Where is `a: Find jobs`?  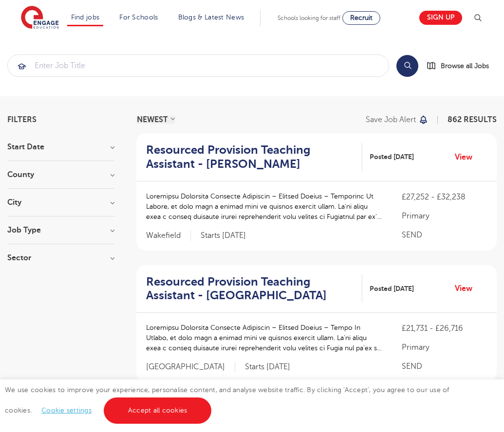 a: Find jobs is located at coordinates (85, 17).